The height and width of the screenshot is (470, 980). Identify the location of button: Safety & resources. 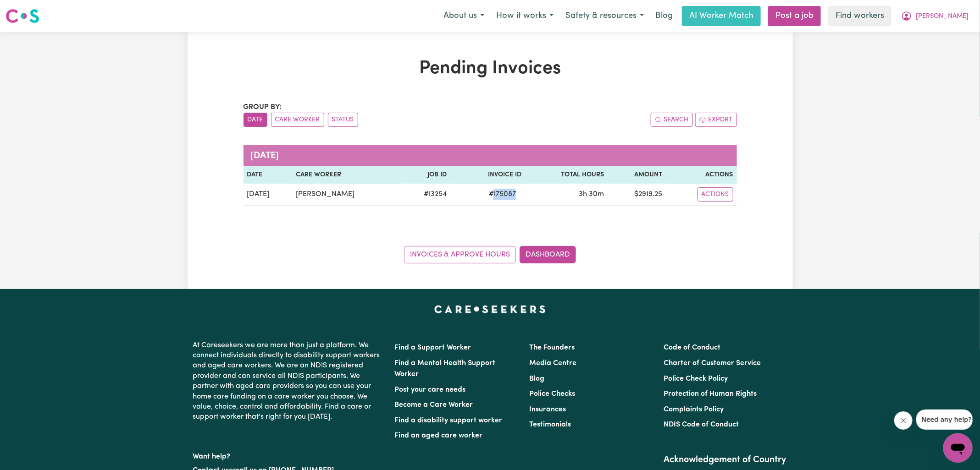
(604, 16).